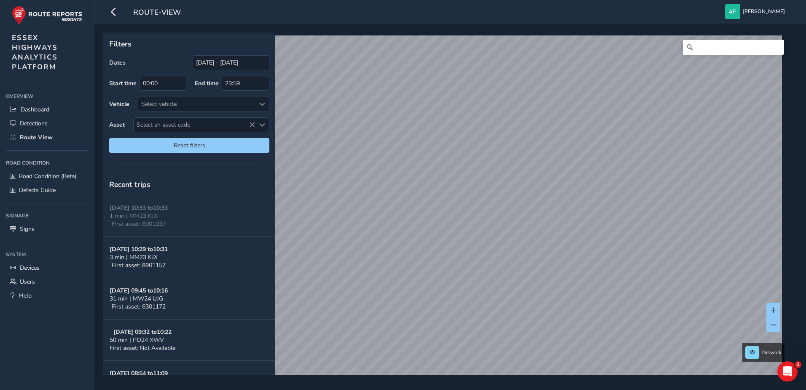 This screenshot has height=390, width=806. I want to click on img: diamond-layout, so click(732, 11).